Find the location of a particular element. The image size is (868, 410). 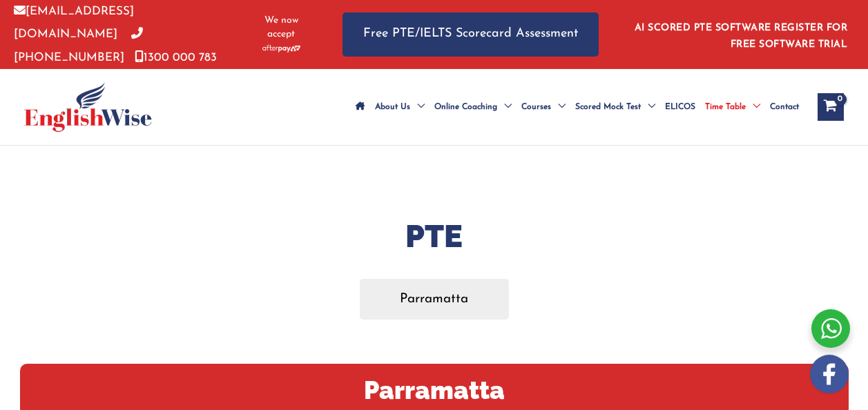

a: Contact is located at coordinates (785, 107).